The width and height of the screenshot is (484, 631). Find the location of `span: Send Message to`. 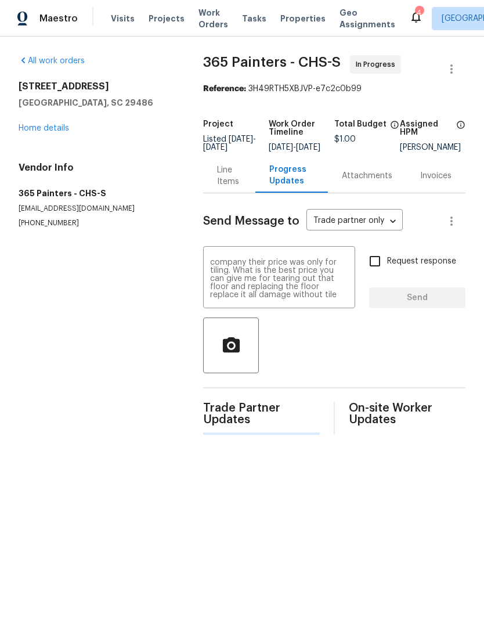

span: Send Message to is located at coordinates (251, 221).